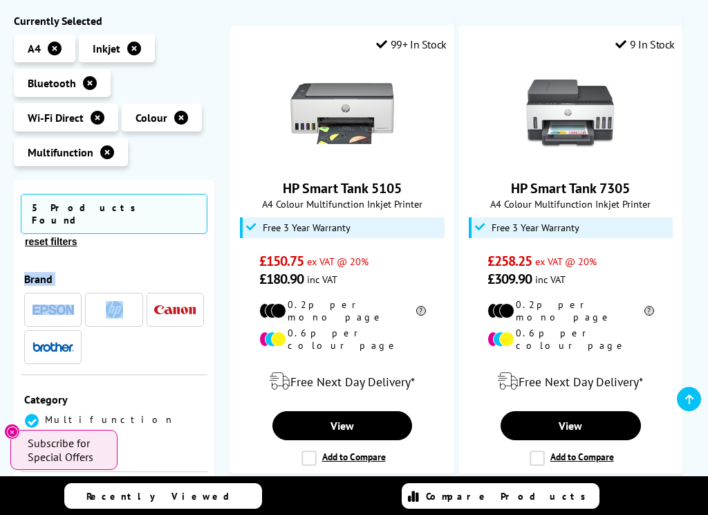  I want to click on span: Wi-Fi Direct, so click(55, 118).